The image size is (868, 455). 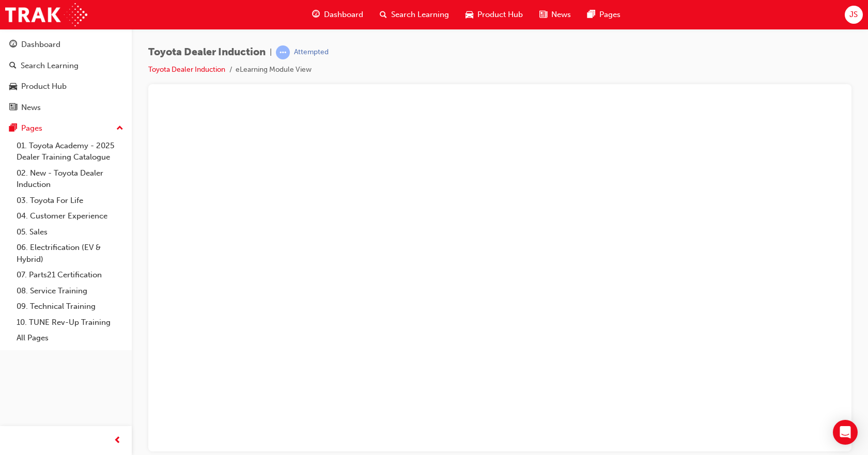 I want to click on span: Toyota Dealer Induction, so click(x=207, y=52).